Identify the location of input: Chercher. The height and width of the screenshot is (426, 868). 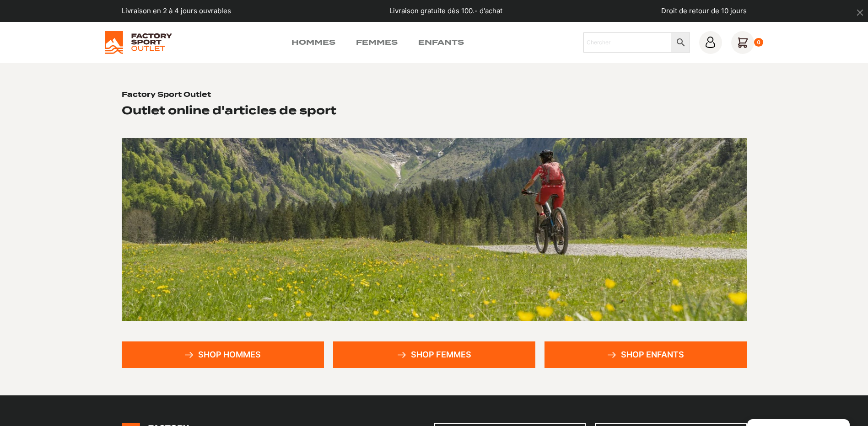
(627, 42).